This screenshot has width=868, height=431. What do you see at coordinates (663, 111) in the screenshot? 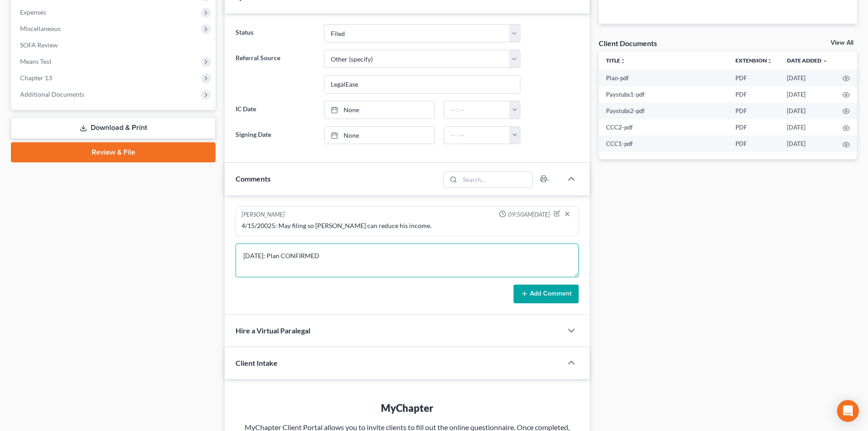
I see `td: Paystubs2-pdf` at bounding box center [663, 111].